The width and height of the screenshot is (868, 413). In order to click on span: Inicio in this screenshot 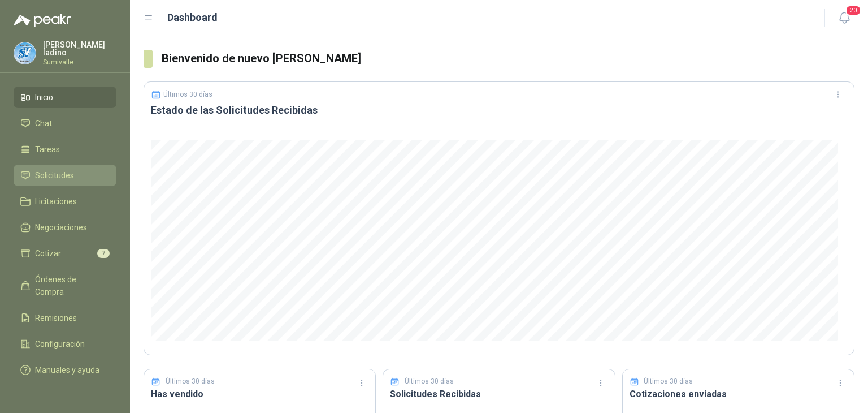, I will do `click(44, 97)`.